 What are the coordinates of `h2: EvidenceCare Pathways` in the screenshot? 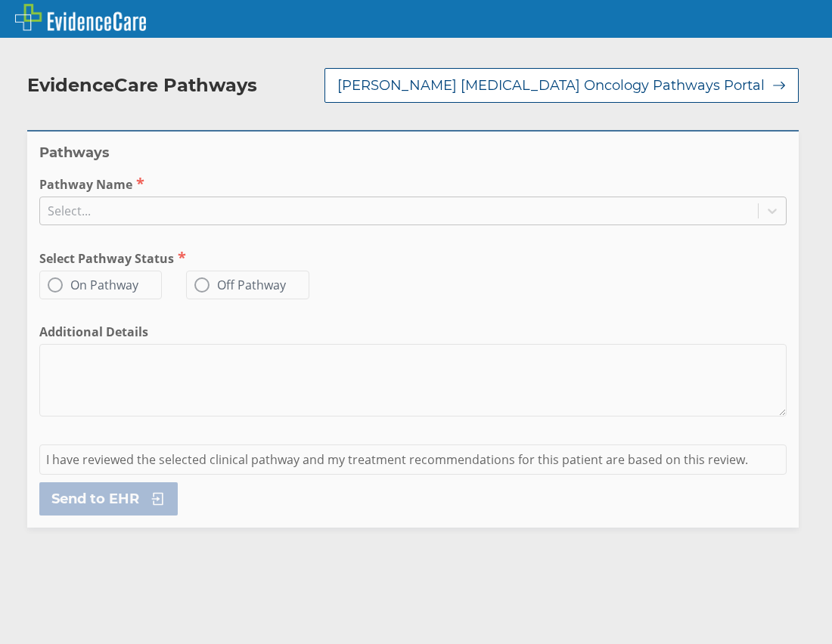 It's located at (142, 86).